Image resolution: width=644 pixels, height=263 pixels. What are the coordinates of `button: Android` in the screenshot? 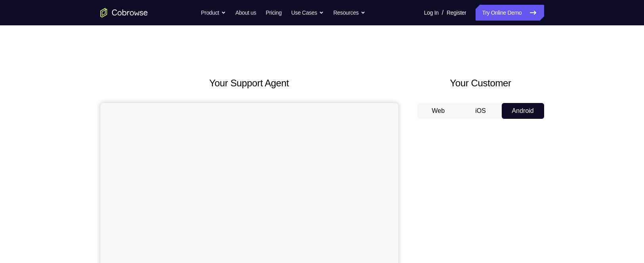 It's located at (523, 111).